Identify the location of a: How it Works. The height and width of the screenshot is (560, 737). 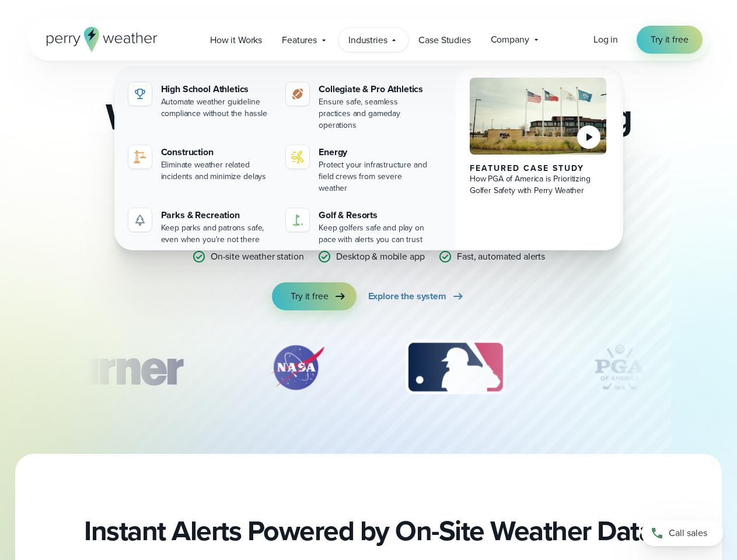
(236, 40).